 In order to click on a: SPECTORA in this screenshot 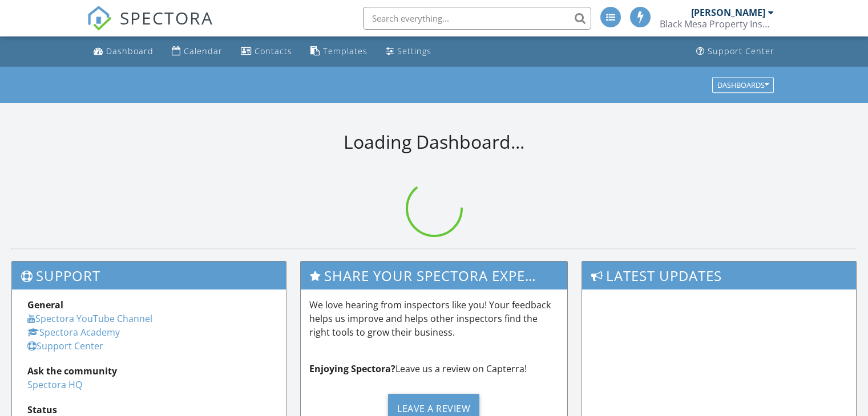, I will do `click(150, 27)`.